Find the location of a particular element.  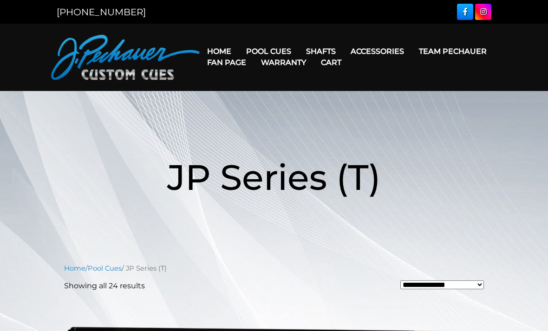

a: Accessories is located at coordinates (377, 51).